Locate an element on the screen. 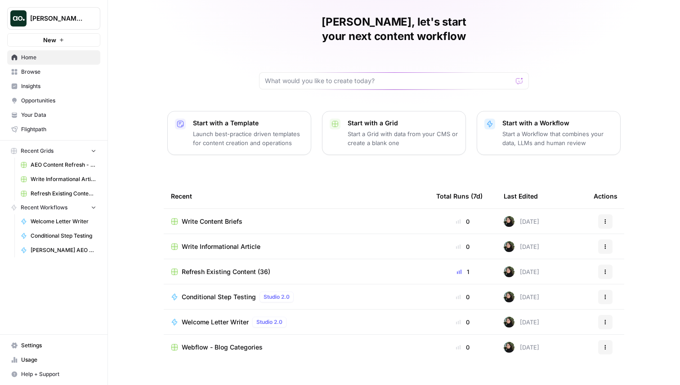 The image size is (680, 385). a: Welcome Letter WriterStudio 2.0 is located at coordinates (296, 322).